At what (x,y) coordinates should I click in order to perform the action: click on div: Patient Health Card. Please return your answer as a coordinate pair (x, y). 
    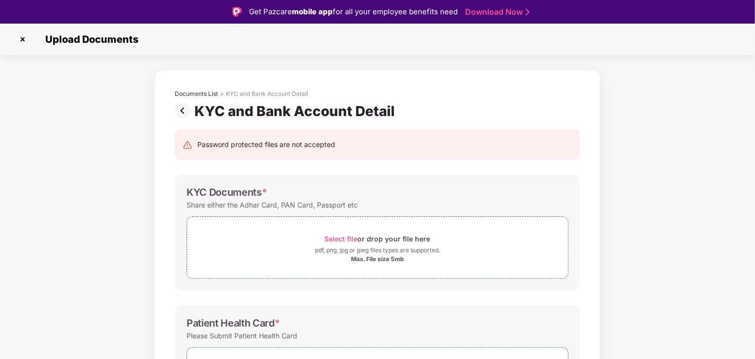
    Looking at the image, I should click on (233, 323).